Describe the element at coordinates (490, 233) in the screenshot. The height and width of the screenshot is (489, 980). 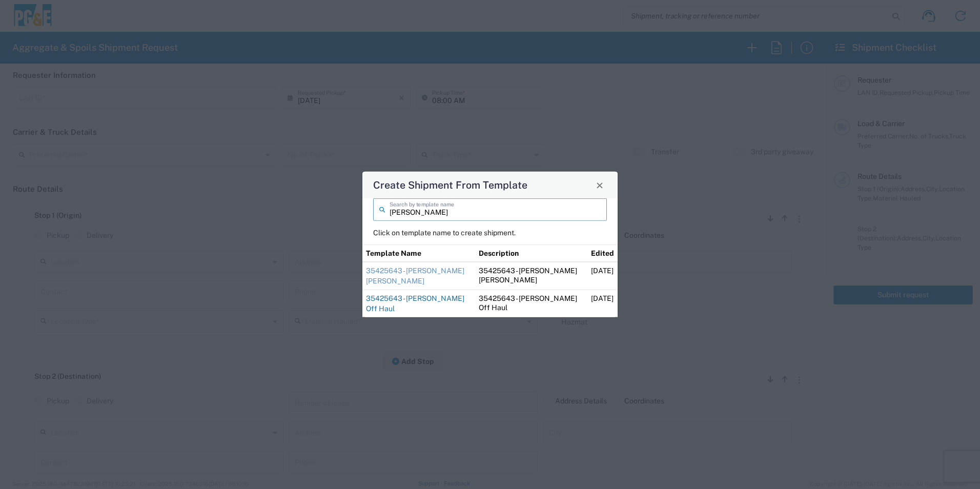
I see `p: Click on template name to create shipment.` at that location.